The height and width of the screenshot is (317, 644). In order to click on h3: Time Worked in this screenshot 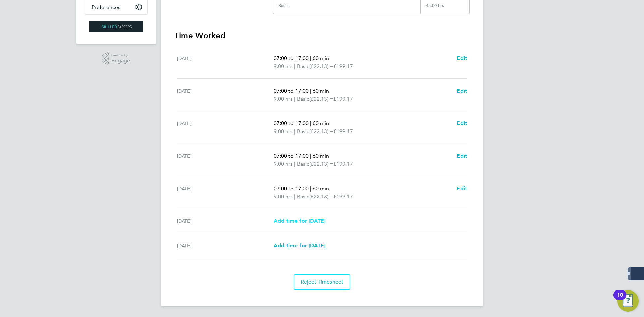, I will do `click(322, 35)`.